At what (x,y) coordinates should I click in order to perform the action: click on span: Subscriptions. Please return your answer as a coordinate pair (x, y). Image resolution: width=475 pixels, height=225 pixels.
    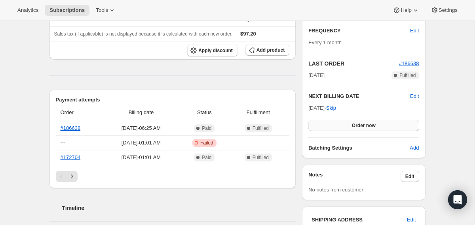
    Looking at the image, I should click on (67, 10).